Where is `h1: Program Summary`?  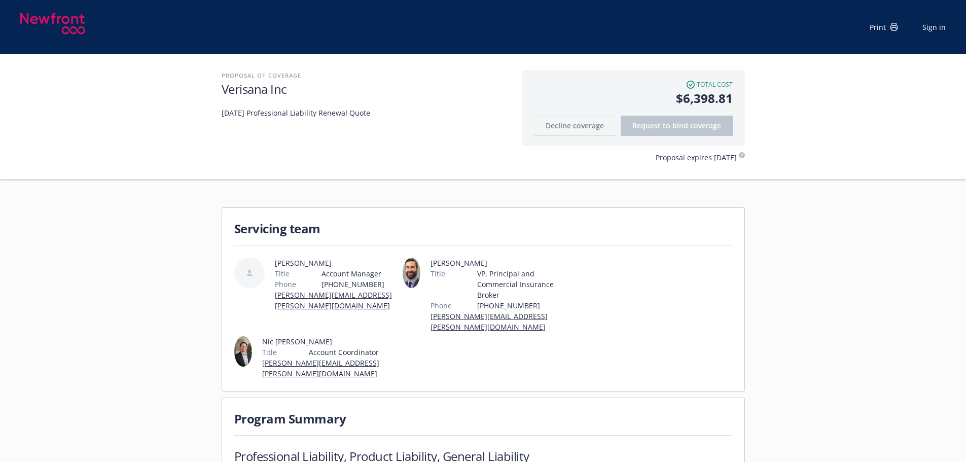 h1: Program Summary is located at coordinates (483, 418).